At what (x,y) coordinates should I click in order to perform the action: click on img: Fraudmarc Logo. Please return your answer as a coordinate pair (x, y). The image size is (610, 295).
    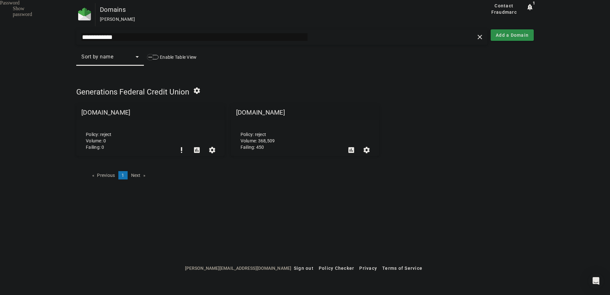
    Looking at the image, I should click on (84, 14).